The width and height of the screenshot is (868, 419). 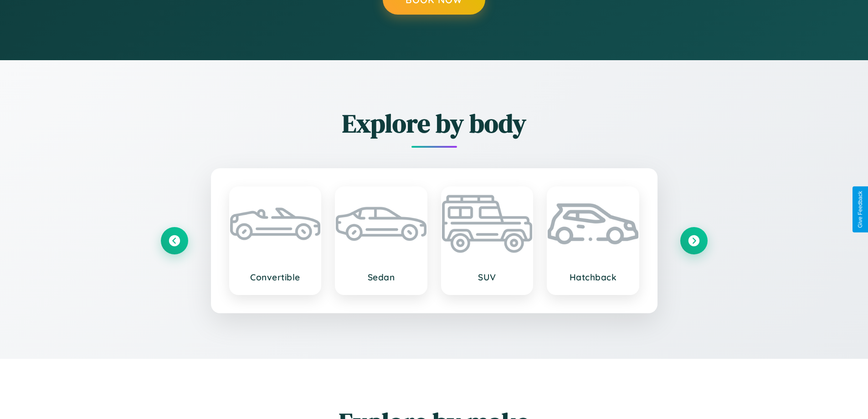 What do you see at coordinates (487, 277) in the screenshot?
I see `h3: SUV` at bounding box center [487, 277].